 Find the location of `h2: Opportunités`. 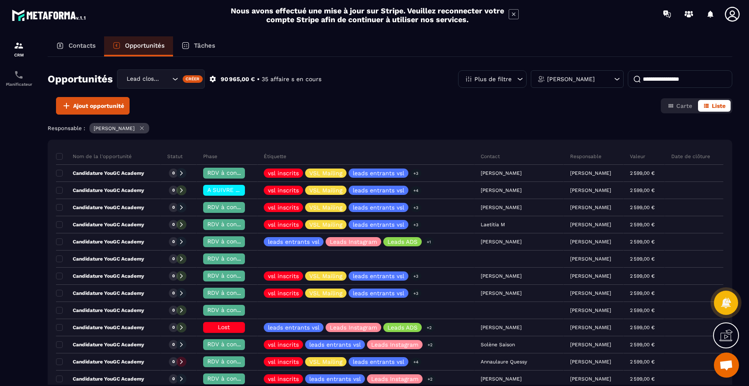

h2: Opportunités is located at coordinates (80, 79).